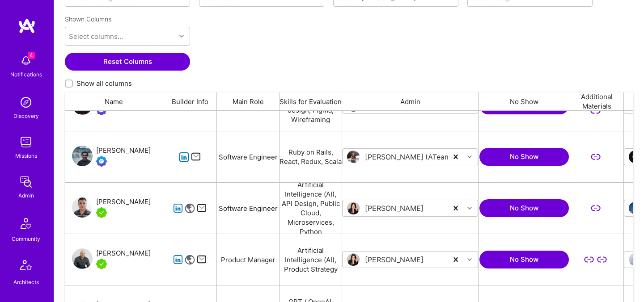  Describe the element at coordinates (31, 55) in the screenshot. I see `span: 4` at that location.